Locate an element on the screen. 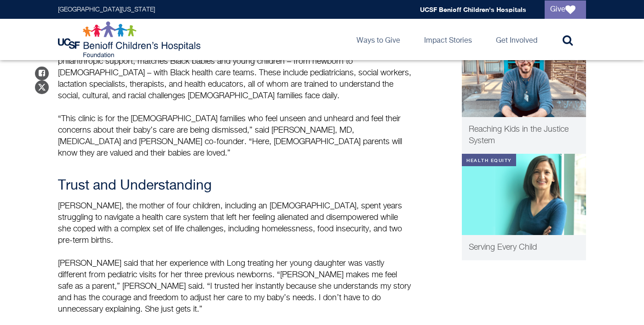 The width and height of the screenshot is (644, 325). a: UCSF Benioff Children's Hospitals is located at coordinates (473, 9).